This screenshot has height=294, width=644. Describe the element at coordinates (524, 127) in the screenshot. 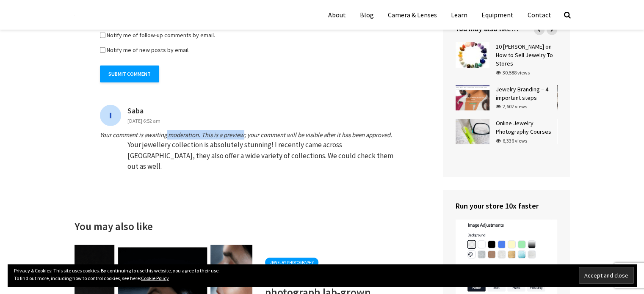

I see `a: Online Jewelry Photography Courses` at that location.